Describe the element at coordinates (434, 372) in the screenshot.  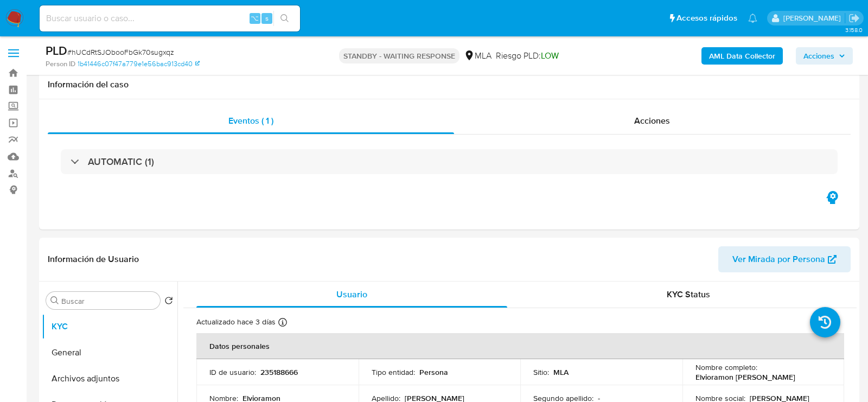
I see `p: Persona` at that location.